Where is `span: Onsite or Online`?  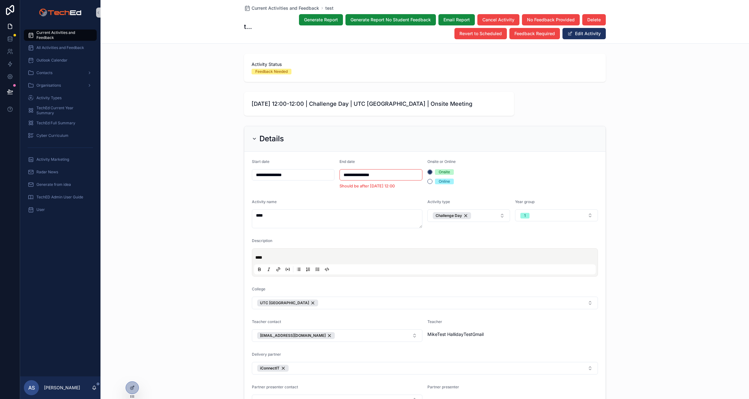
span: Onsite or Online is located at coordinates (442, 161).